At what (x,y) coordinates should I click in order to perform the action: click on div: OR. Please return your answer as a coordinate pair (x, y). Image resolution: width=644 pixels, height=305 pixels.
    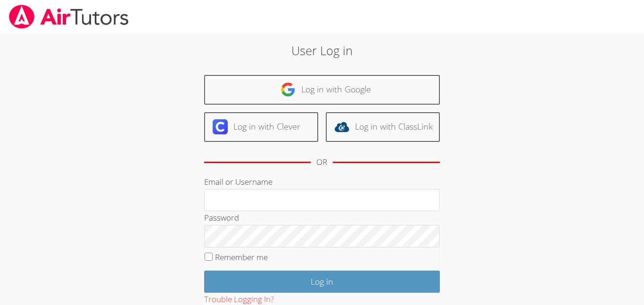
    Looking at the image, I should click on (321, 162).